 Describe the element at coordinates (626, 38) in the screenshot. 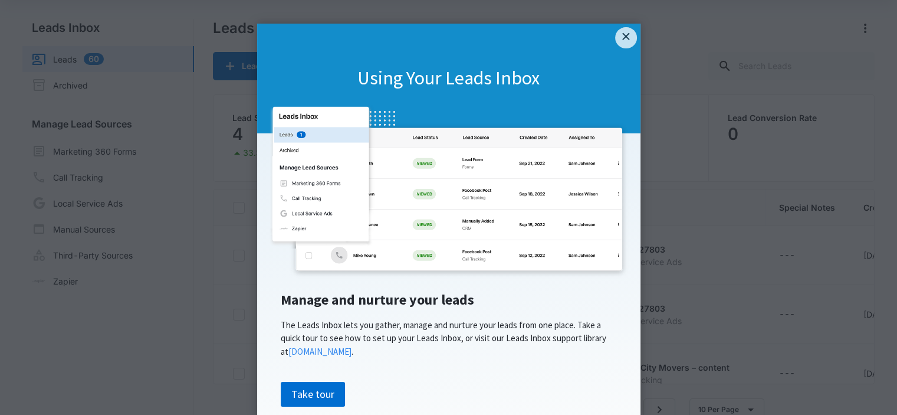

I see `a: Close modal` at that location.